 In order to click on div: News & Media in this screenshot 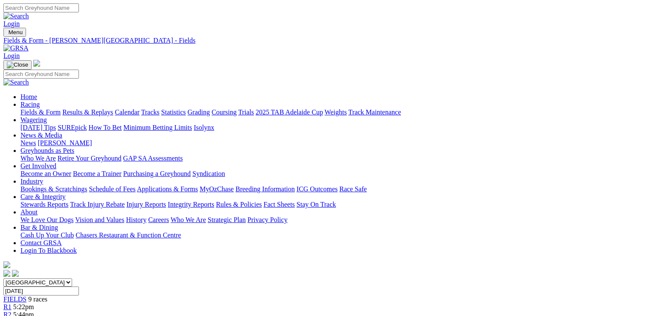, I will do `click(334, 143)`.